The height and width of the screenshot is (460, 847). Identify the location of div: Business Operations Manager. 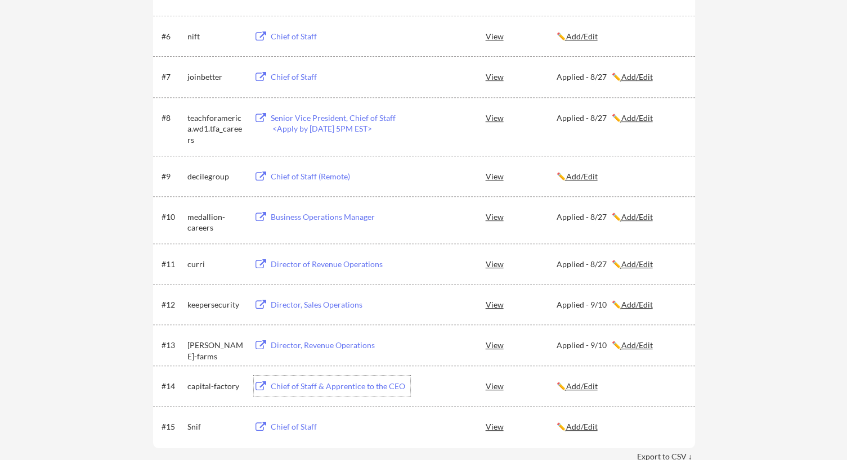
(340, 217).